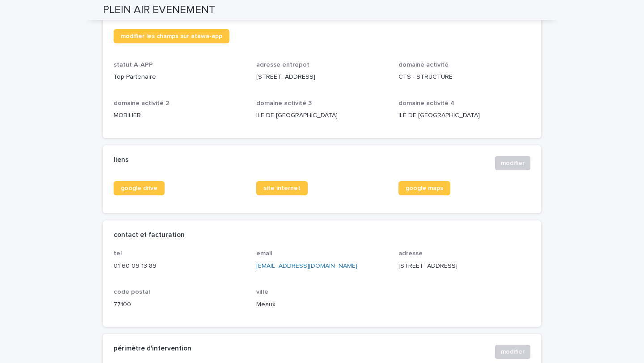 The width and height of the screenshot is (644, 363). What do you see at coordinates (171, 36) in the screenshot?
I see `span: modifier les champs sur atawa-app` at bounding box center [171, 36].